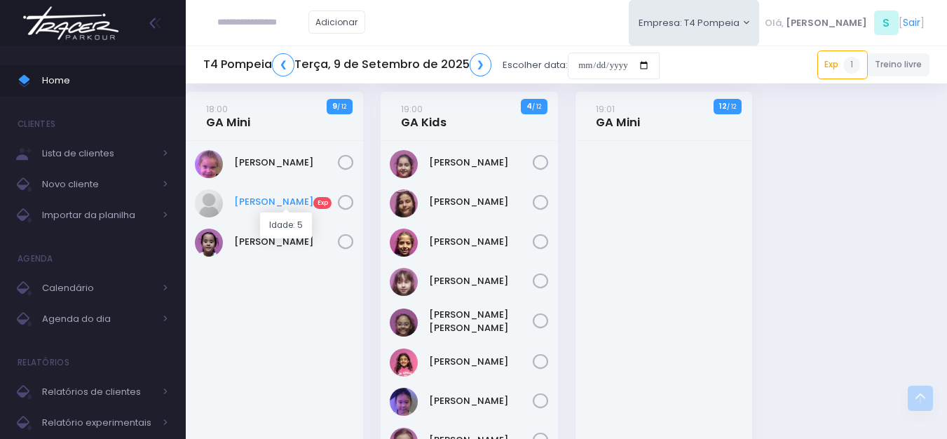  What do you see at coordinates (605, 109) in the screenshot?
I see `small: 19:01` at bounding box center [605, 109].